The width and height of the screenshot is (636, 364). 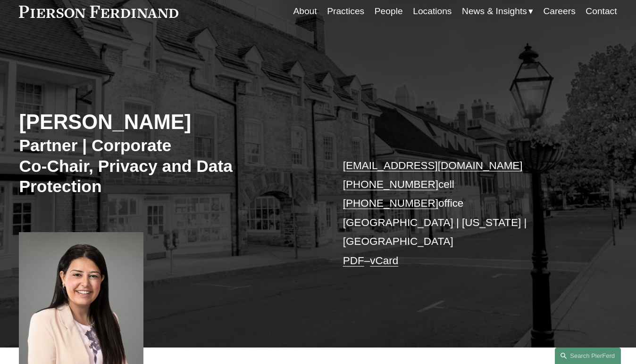 I want to click on span: News & Insights, so click(x=494, y=11).